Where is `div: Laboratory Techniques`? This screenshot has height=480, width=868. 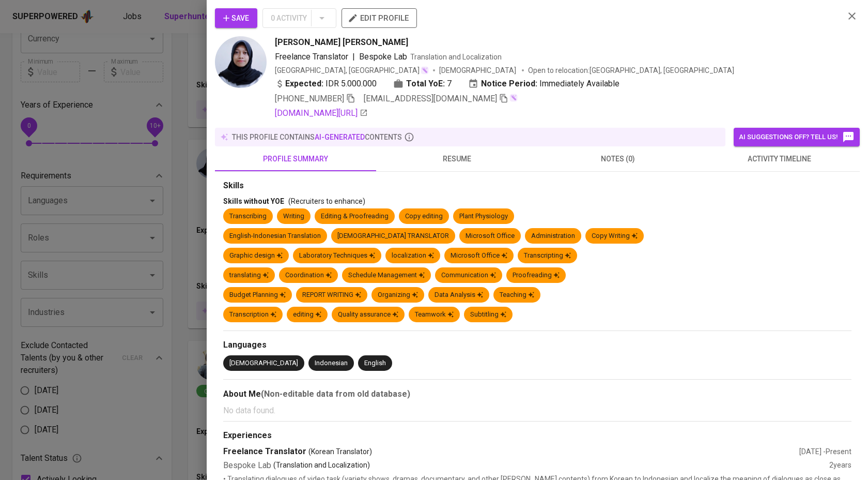
div: Laboratory Techniques is located at coordinates (337, 255).